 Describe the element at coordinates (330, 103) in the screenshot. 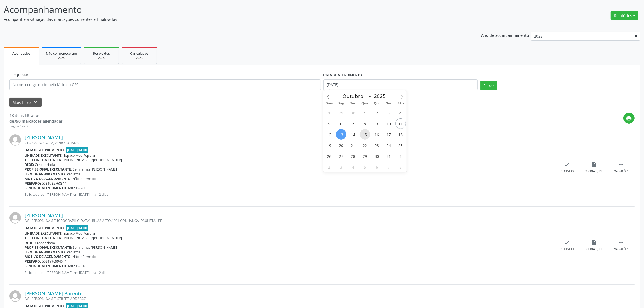

I see `span: Dom` at that location.